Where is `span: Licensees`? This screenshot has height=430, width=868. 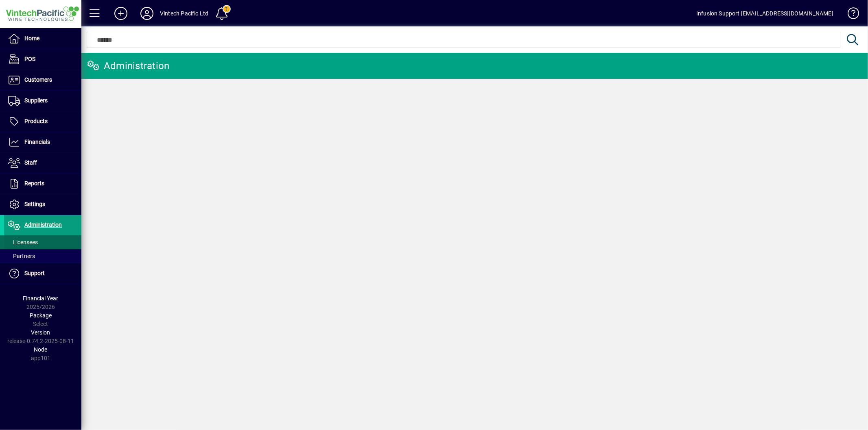
span: Licensees is located at coordinates (23, 242).